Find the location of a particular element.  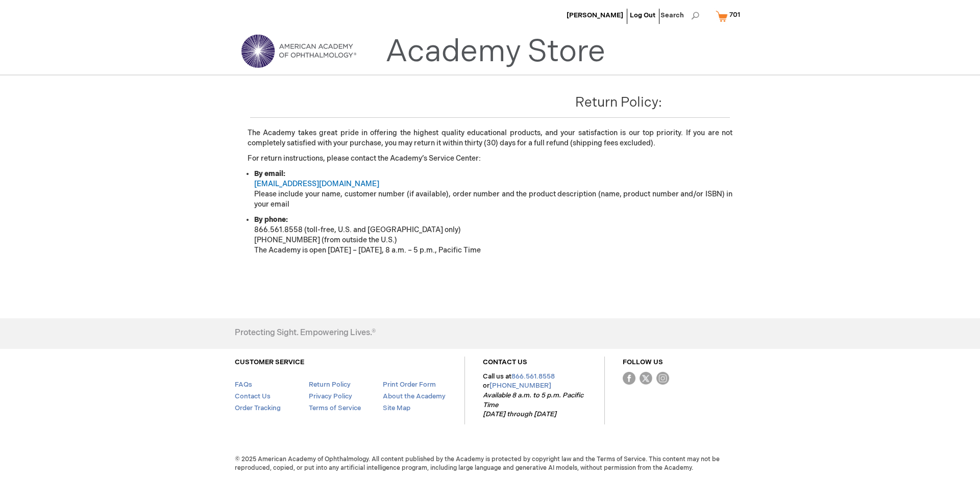

span: Search is located at coordinates (680, 15).